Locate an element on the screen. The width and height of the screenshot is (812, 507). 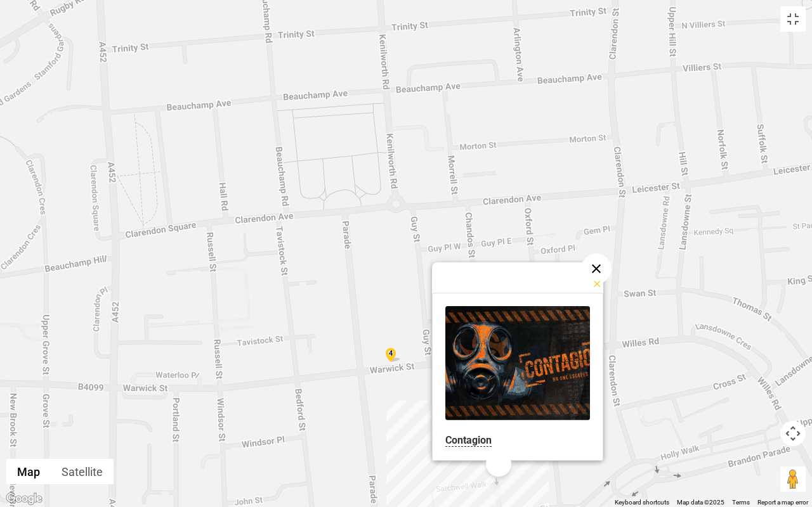
div: 4 is located at coordinates (391, 353).